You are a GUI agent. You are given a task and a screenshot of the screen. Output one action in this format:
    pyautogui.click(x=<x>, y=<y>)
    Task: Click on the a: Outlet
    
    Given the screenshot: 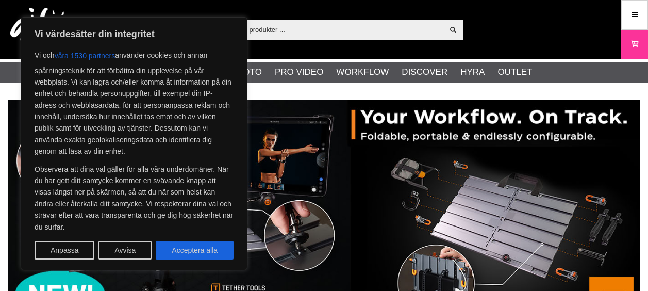 What is the action you would take?
    pyautogui.click(x=515, y=72)
    